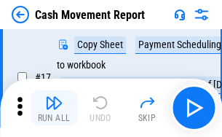 Image resolution: width=222 pixels, height=137 pixels. I want to click on img: Skip, so click(147, 103).